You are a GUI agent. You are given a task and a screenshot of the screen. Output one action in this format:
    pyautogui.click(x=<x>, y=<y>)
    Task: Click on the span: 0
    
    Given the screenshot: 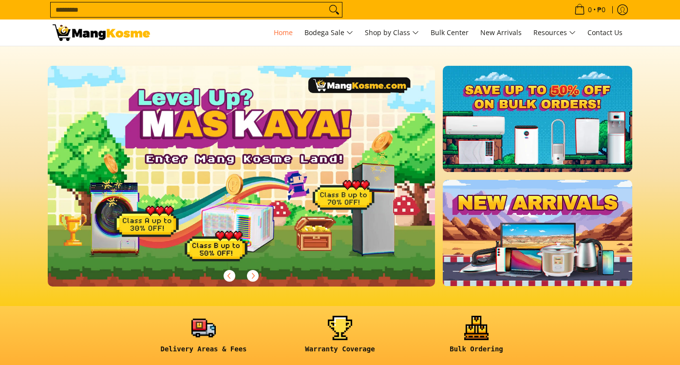 What is the action you would take?
    pyautogui.click(x=590, y=10)
    